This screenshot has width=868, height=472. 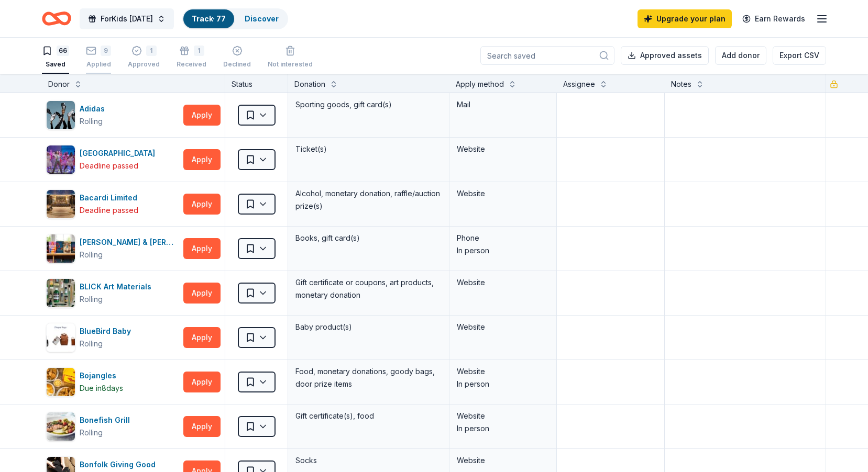 I want to click on img: Image for Bonefish Grill, so click(x=61, y=427).